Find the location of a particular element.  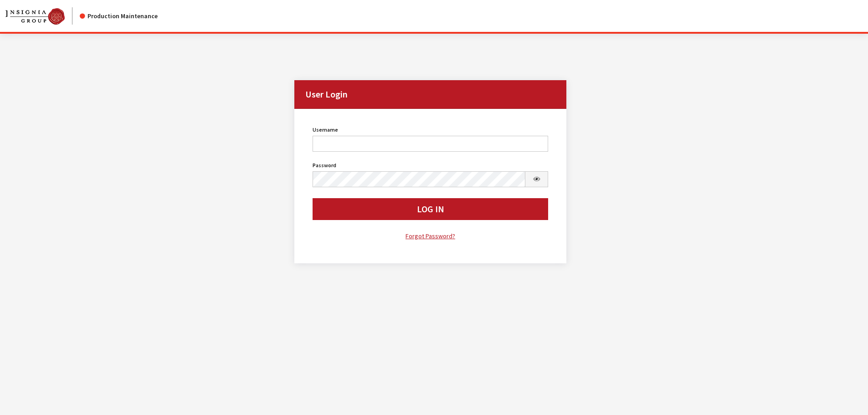

label: Password is located at coordinates (324, 166).